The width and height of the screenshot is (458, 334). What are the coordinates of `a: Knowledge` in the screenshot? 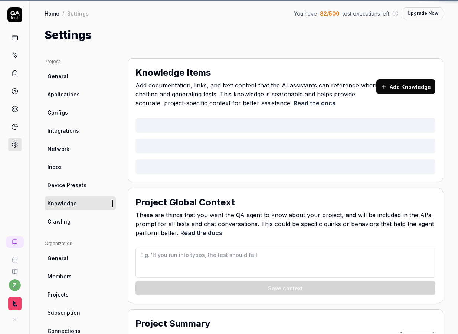 It's located at (80, 203).